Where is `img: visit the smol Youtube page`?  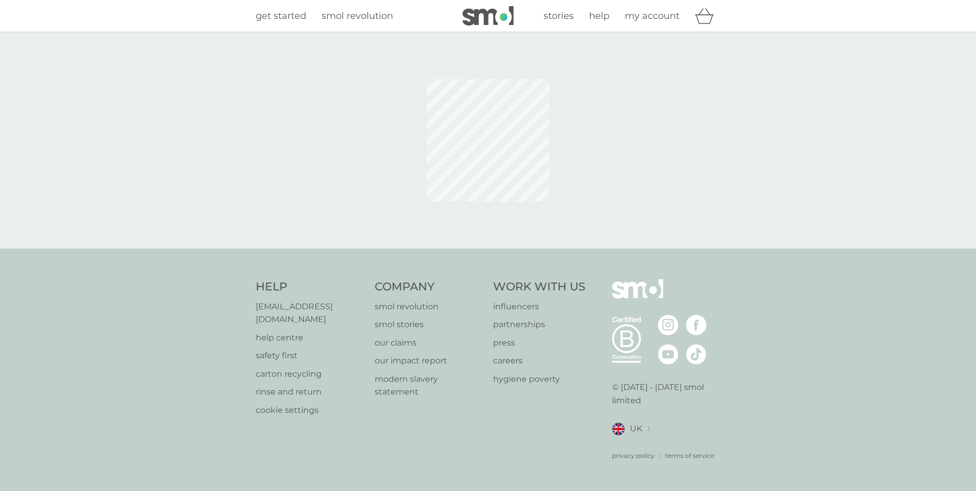
img: visit the smol Youtube page is located at coordinates (668, 354).